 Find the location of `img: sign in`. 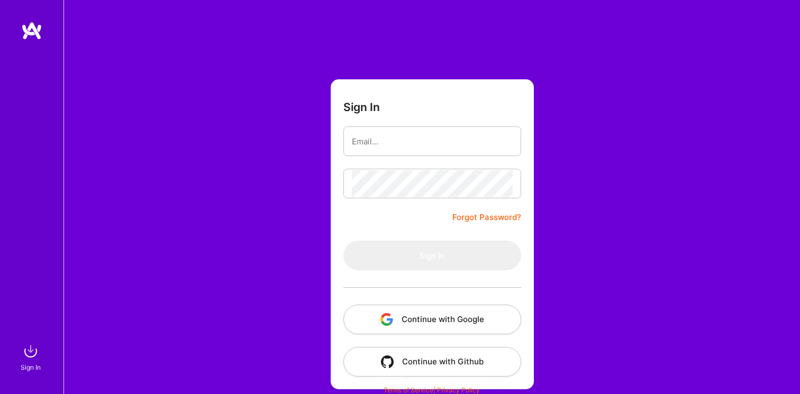

img: sign in is located at coordinates (31, 351).